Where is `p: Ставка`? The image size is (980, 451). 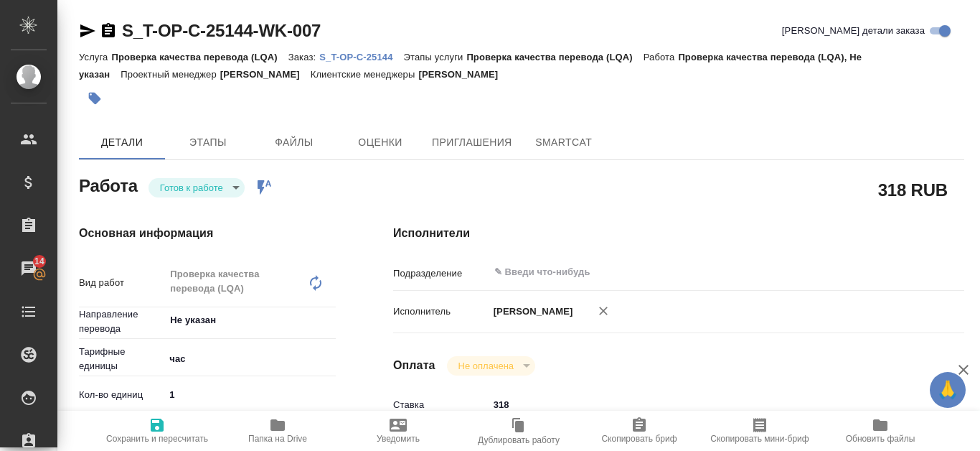
p: Ставка is located at coordinates (441, 405).